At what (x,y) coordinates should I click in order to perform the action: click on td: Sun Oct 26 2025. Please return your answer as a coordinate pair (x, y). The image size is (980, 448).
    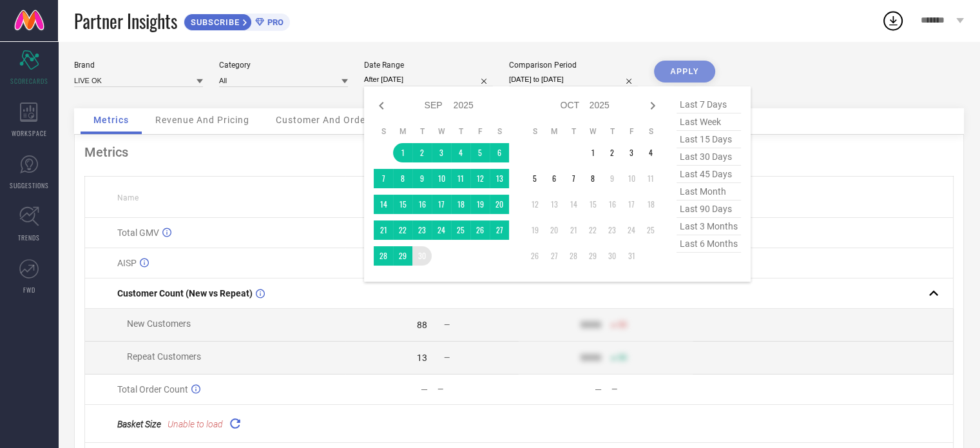
    Looking at the image, I should click on (534, 256).